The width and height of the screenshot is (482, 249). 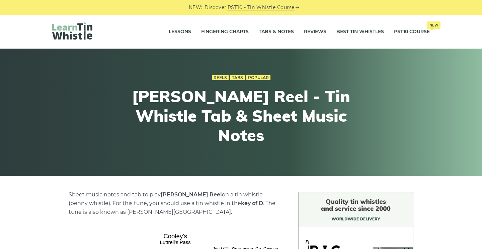 I want to click on span: New, so click(x=433, y=25).